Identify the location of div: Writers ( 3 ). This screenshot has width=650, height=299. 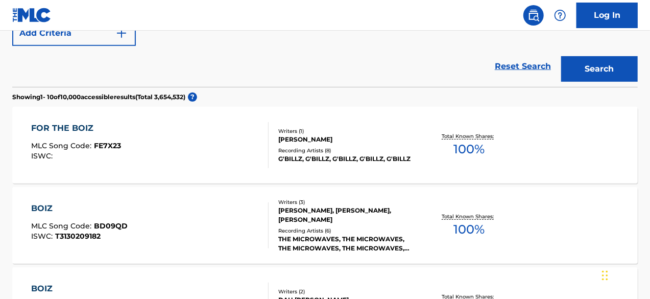
(348, 202).